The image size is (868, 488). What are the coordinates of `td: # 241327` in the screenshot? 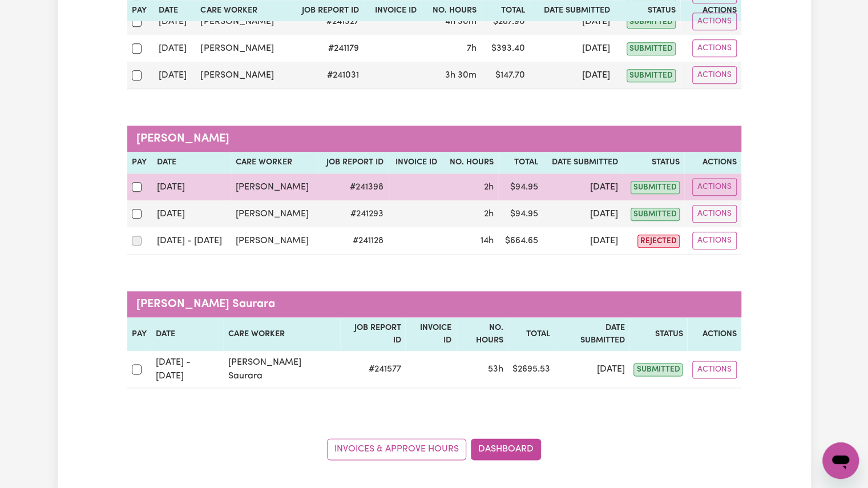 It's located at (326, 21).